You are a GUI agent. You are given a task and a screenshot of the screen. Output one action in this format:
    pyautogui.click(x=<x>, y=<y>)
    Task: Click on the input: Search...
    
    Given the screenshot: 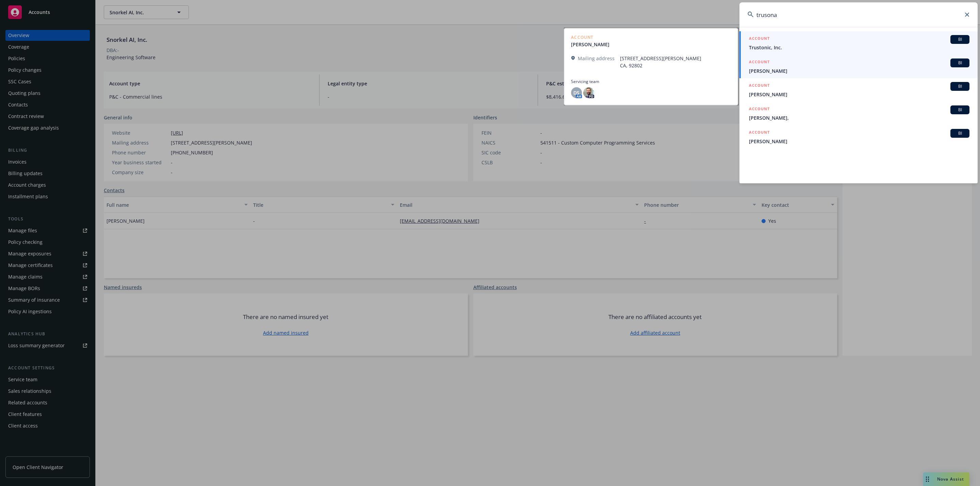 What is the action you would take?
    pyautogui.click(x=858, y=15)
    